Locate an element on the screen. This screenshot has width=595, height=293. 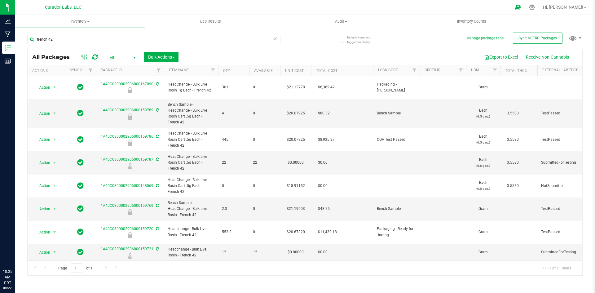
span: Inventory Counts is located at coordinates (472, 21).